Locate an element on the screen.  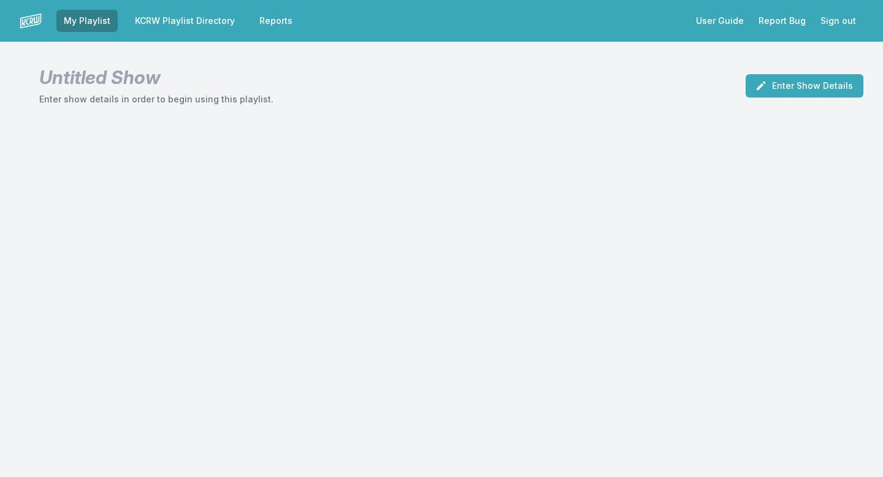
button: Enter Show Details is located at coordinates (804, 86).